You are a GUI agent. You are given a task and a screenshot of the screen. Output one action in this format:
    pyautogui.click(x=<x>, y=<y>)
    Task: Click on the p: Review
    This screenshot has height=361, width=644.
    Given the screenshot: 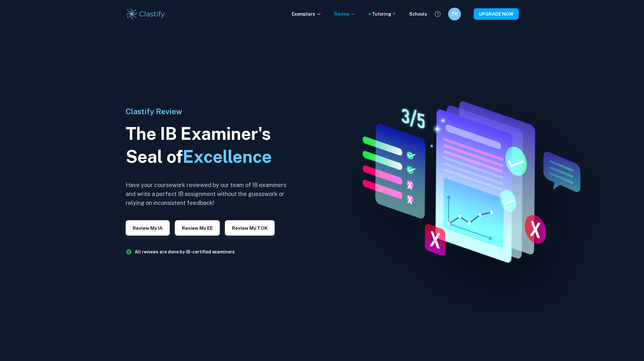 What is the action you would take?
    pyautogui.click(x=345, y=14)
    